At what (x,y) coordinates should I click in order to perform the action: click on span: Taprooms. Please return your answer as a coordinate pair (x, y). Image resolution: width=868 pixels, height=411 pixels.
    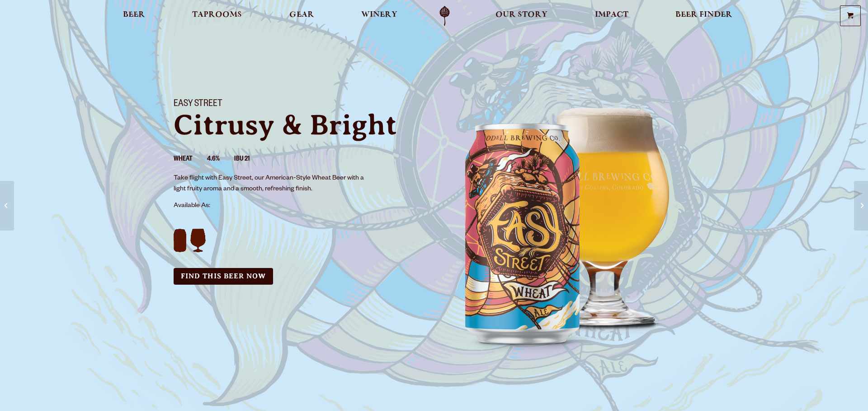
    Looking at the image, I should click on (217, 15).